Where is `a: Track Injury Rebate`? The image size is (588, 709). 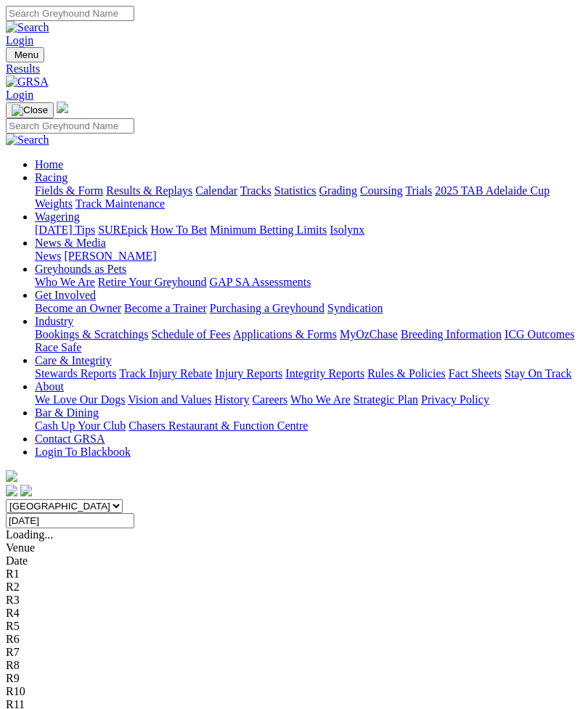 a: Track Injury Rebate is located at coordinates (166, 373).